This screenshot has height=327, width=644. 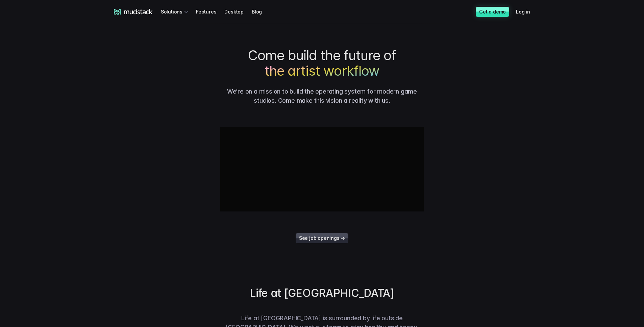 I want to click on a: Blog, so click(x=261, y=12).